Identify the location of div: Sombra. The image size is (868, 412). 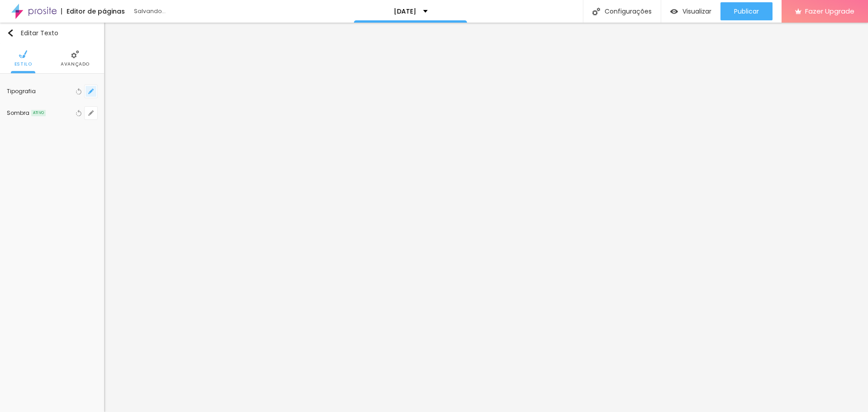
(18, 113).